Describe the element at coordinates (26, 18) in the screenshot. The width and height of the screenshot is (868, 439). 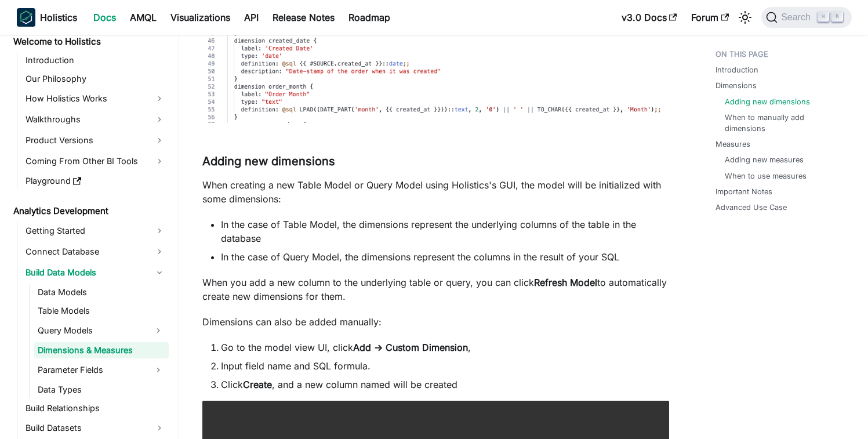
I see `img: Holistics` at that location.